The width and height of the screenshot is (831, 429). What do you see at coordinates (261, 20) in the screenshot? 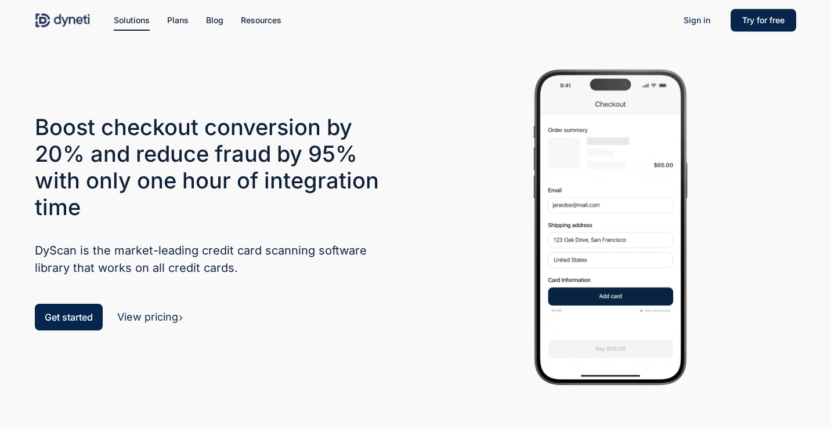
I see `span: Resources` at bounding box center [261, 20].